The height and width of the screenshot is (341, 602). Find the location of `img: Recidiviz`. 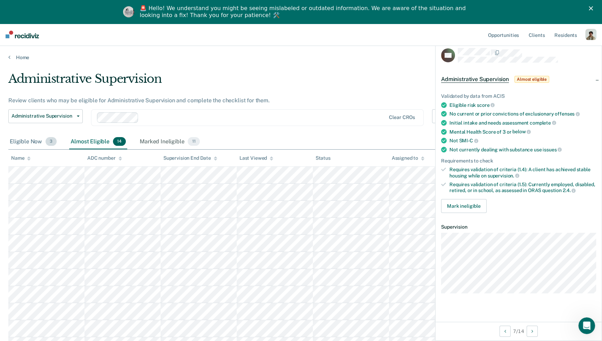

img: Recidiviz is located at coordinates (22, 34).